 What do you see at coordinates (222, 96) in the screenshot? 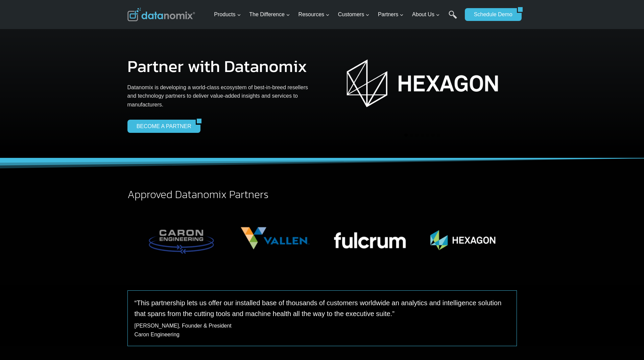
I see `p: Datanomix is developing a world-class ecosystem of best-in-breed resellers and technology partner...` at bounding box center [222, 96].